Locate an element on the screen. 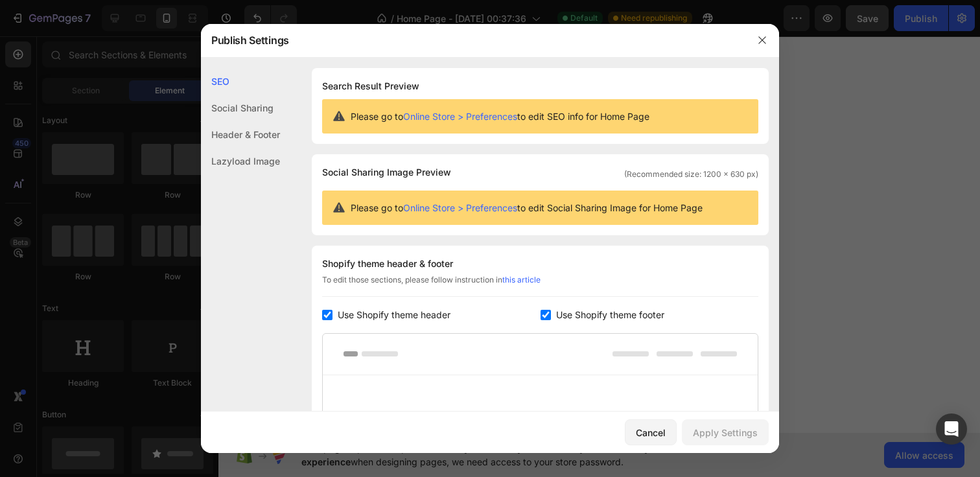 This screenshot has height=477, width=980. span: (Recommended size: 1200 x 630 px) is located at coordinates (691, 174).